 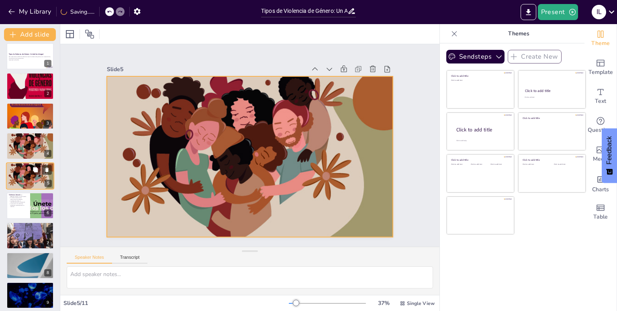 What do you see at coordinates (241, 58) in the screenshot?
I see `div: Slide 5` at bounding box center [241, 58].